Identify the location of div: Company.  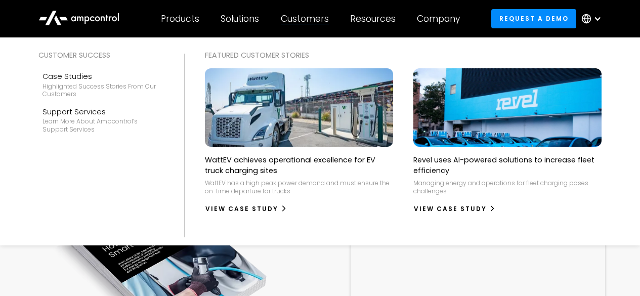
(438, 19).